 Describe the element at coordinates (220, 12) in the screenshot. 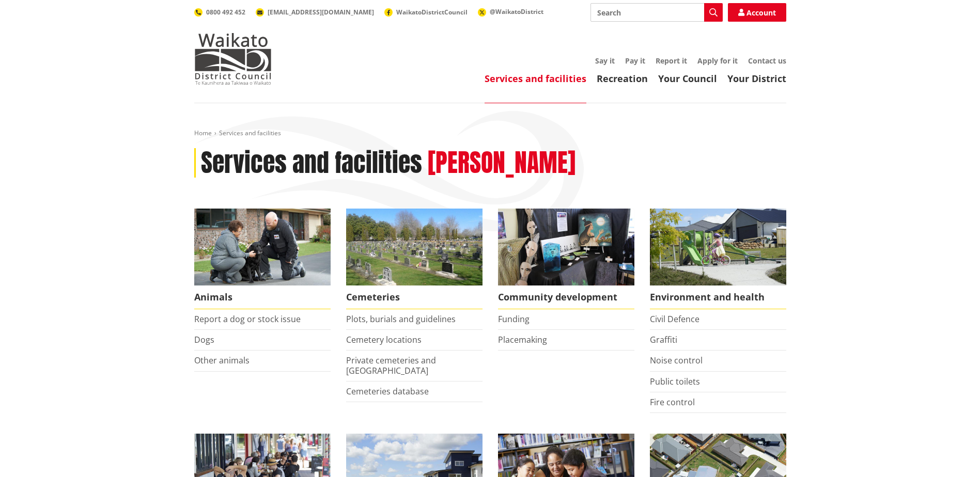

I see `a: 0800 492 452` at that location.